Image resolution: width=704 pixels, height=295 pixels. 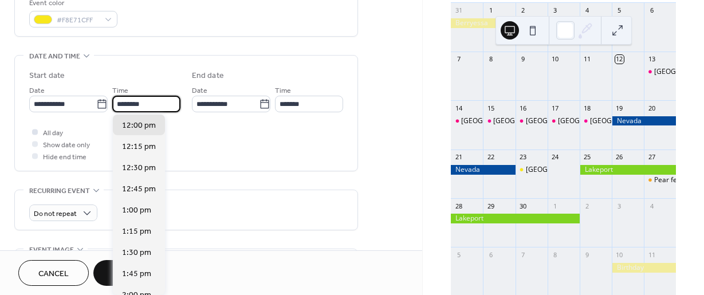 I want to click on span: Date and time, so click(x=54, y=56).